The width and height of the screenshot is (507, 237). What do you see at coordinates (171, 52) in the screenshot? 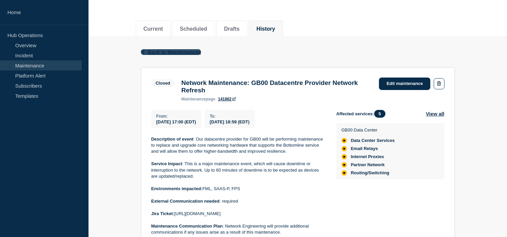
I see `button: Back to Maintenances` at bounding box center [171, 52].